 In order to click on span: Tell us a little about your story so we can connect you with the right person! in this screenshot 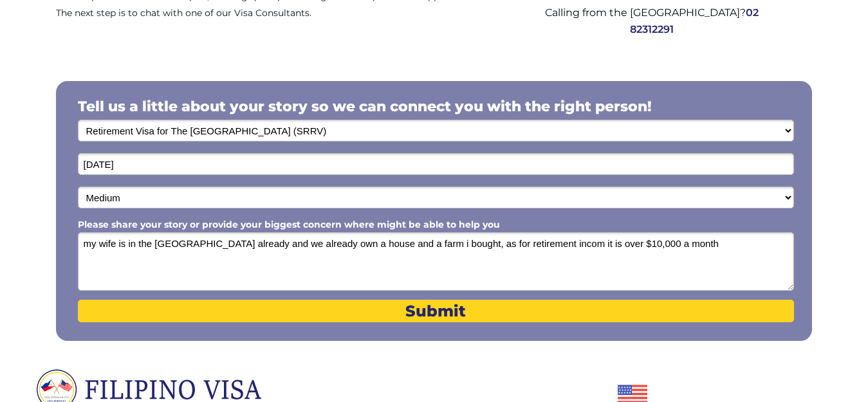, I will do `click(365, 106)`.